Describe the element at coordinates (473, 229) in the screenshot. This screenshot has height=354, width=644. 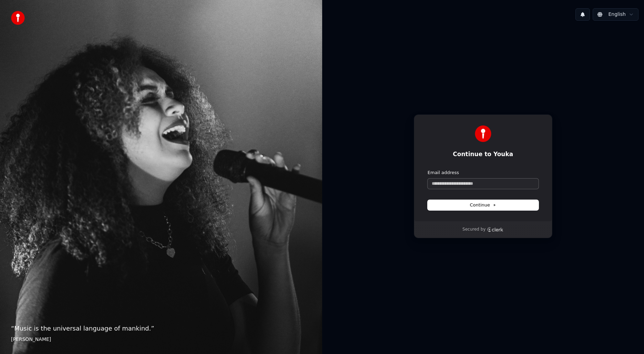
I see `p: Secured by` at that location.